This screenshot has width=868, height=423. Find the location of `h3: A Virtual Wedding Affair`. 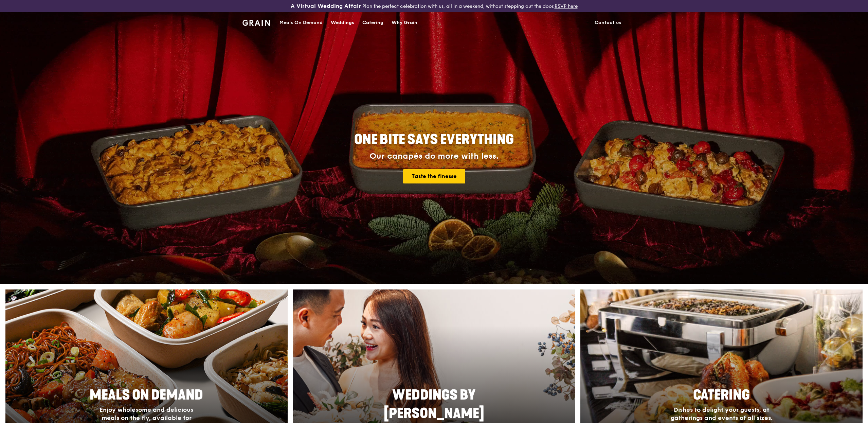

h3: A Virtual Wedding Affair is located at coordinates (326, 6).